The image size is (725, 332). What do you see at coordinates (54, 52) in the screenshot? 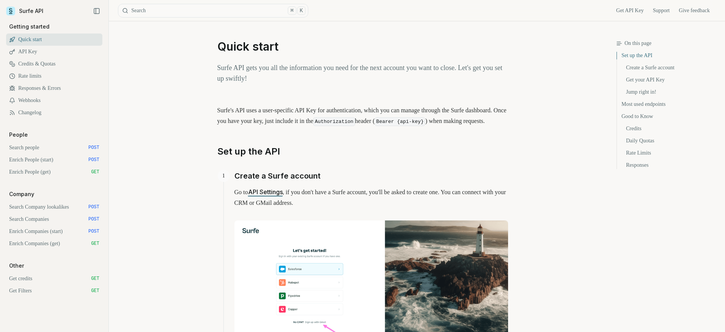
I see `a: API Key` at bounding box center [54, 52].